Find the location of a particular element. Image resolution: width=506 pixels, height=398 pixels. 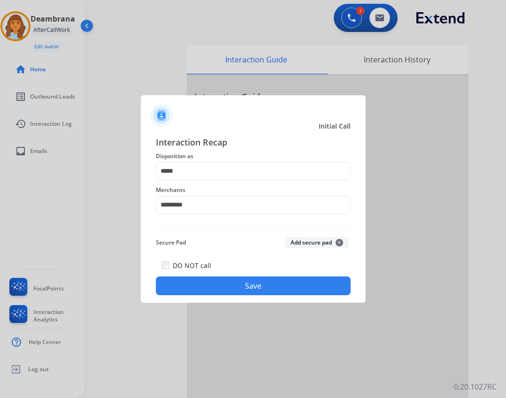

label: DO NOT call is located at coordinates (192, 266).